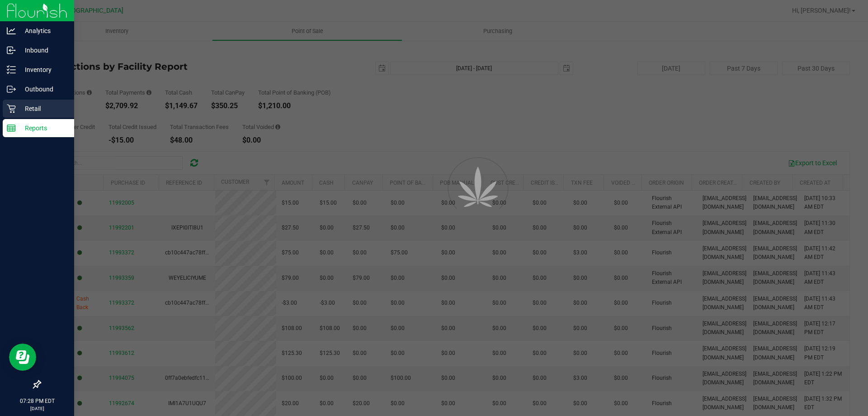  I want to click on inline-svg: Reports, so click(11, 128).